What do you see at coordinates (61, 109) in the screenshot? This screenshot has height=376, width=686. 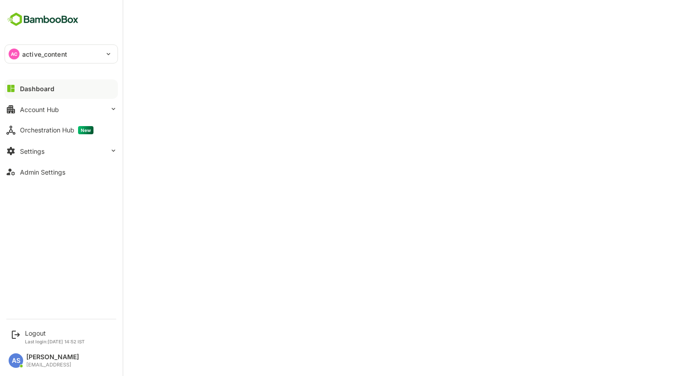 I see `button: Account Hub` at bounding box center [61, 109].